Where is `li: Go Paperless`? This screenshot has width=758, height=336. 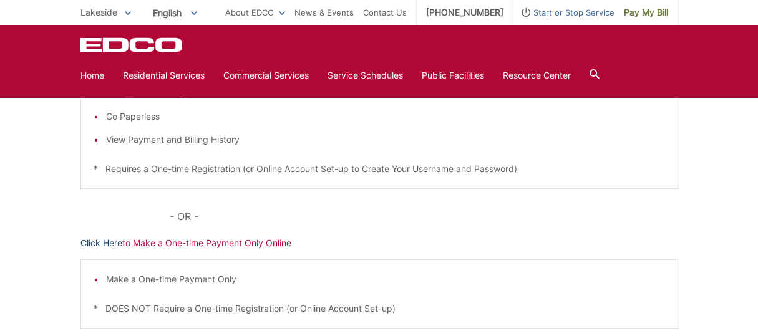
li: Go Paperless is located at coordinates (386, 117).